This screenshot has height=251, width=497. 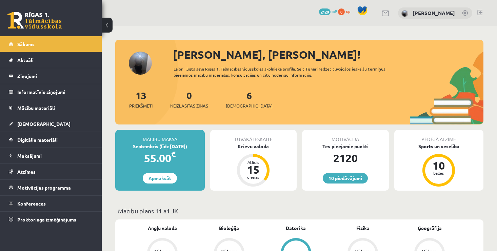 What do you see at coordinates (32, 203) in the screenshot?
I see `span: Konferences` at bounding box center [32, 203].